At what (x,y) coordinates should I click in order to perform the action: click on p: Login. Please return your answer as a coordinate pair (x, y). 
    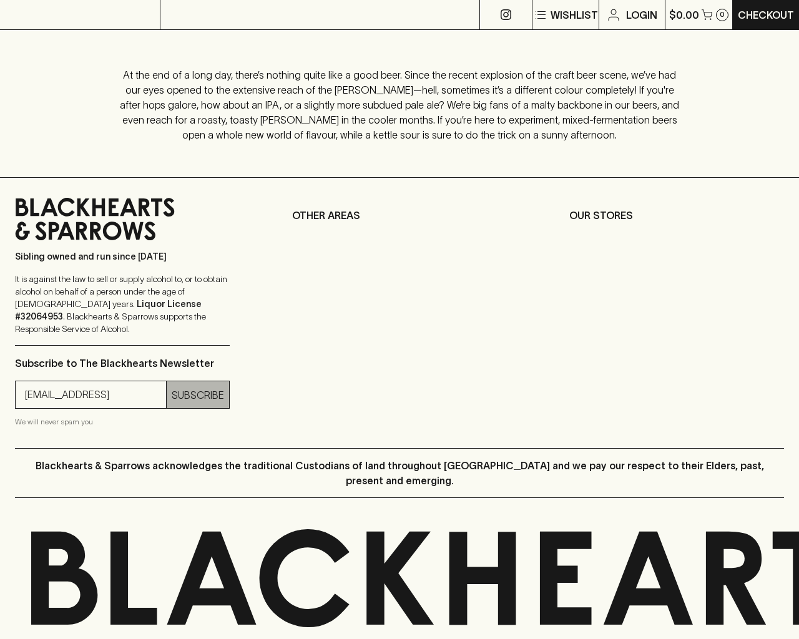
    Looking at the image, I should click on (641, 15).